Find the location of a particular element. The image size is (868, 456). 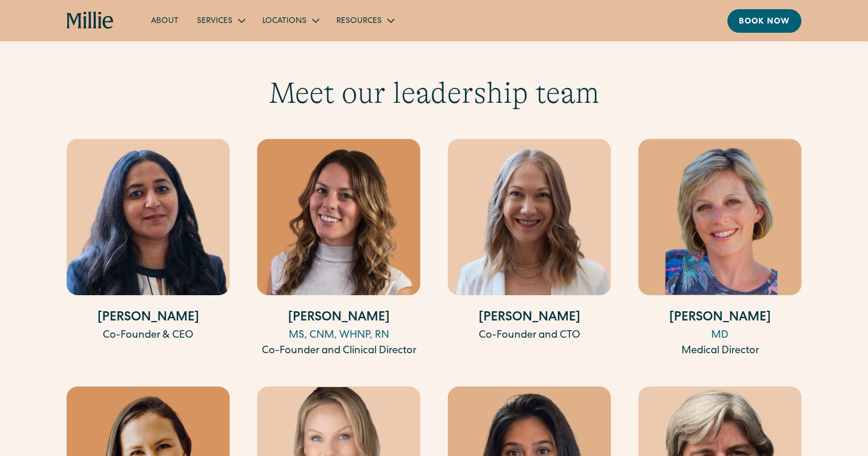

div: Medical Director is located at coordinates (720, 351).